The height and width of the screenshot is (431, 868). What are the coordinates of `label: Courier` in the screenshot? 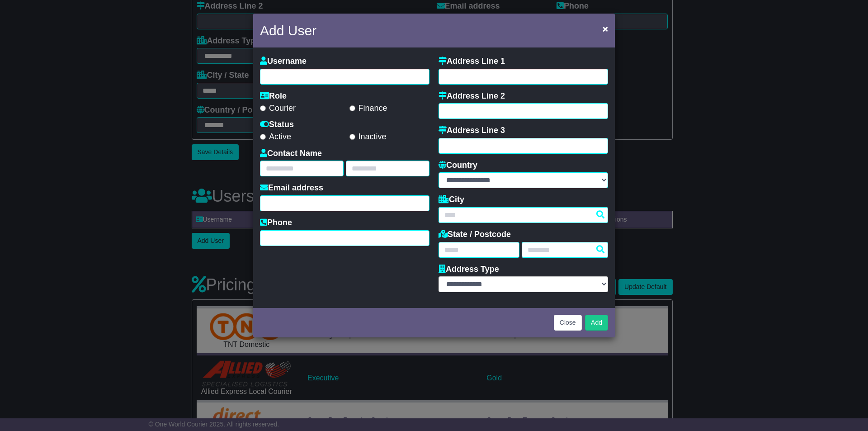 It's located at (278, 108).